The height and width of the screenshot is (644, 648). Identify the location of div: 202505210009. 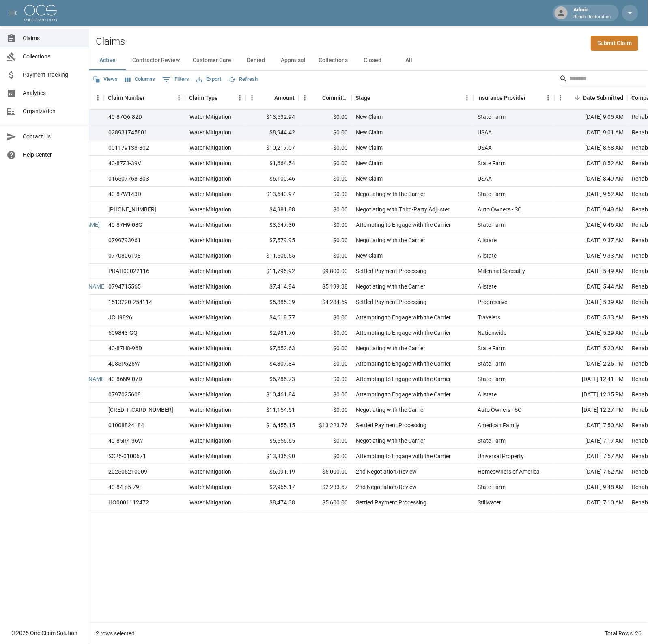
(128, 472).